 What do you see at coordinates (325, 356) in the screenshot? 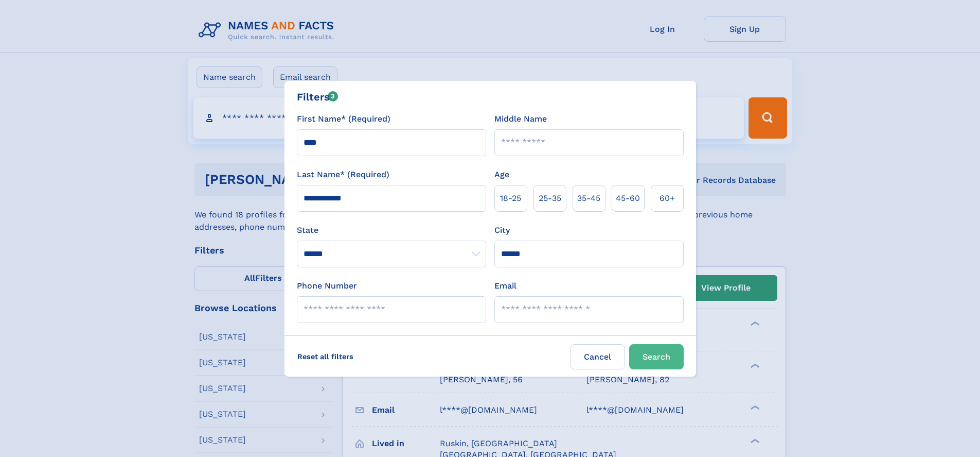
I see `label: Reset all filters` at bounding box center [325, 356].